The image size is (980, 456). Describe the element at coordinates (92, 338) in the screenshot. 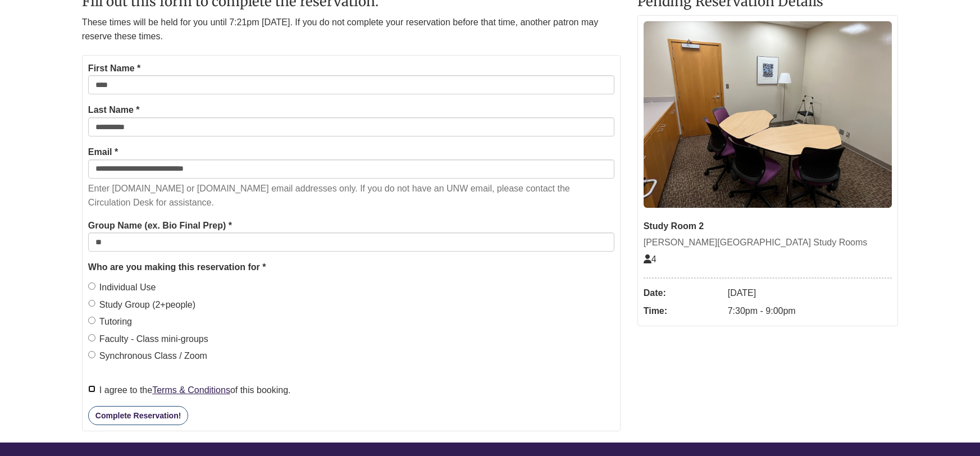

I see `input: Faculty - Class mini-groups` at that location.